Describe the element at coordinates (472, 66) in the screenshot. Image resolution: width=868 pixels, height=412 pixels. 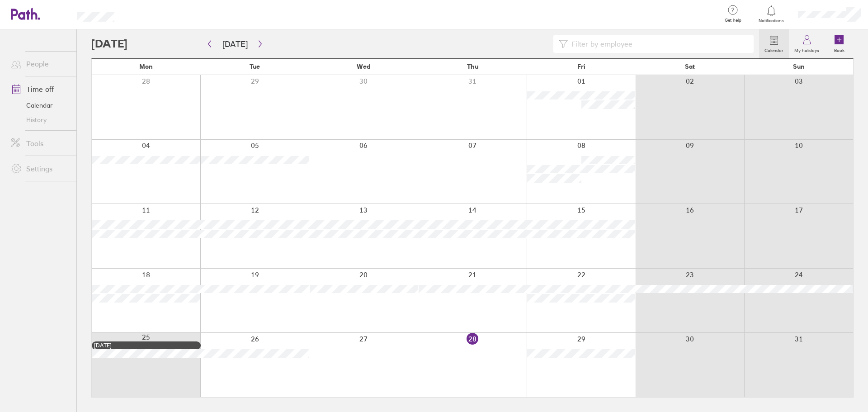
I see `span: Thu` at that location.